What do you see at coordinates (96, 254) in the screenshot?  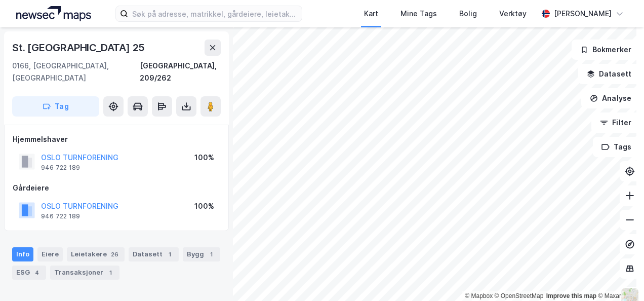 I see `div: Leietakere` at bounding box center [96, 254].